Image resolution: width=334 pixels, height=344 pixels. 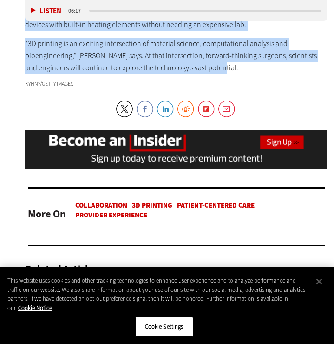 I want to click on a: 3D printing, so click(x=152, y=205).